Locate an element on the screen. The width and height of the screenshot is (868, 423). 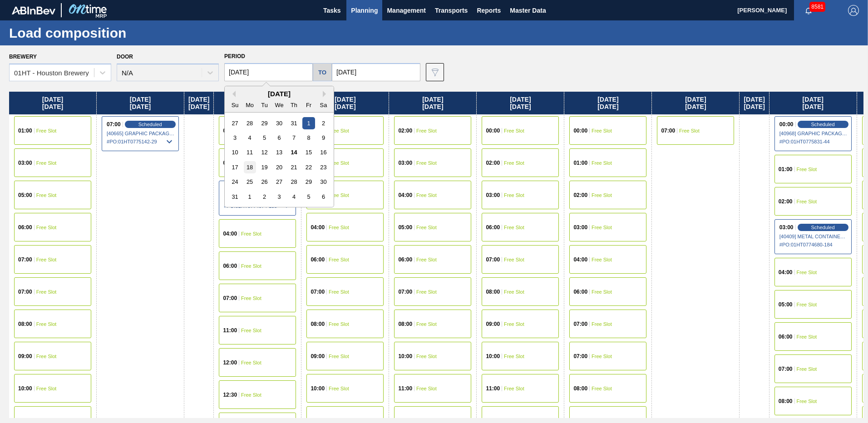
span: Reports is located at coordinates (488, 10).